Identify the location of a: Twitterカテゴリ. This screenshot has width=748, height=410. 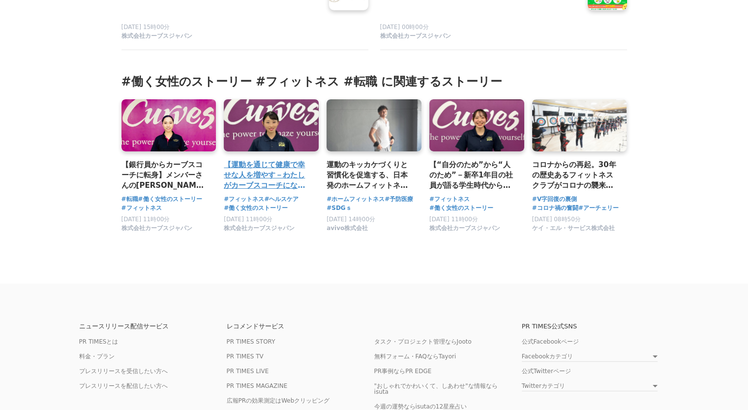
(589, 387).